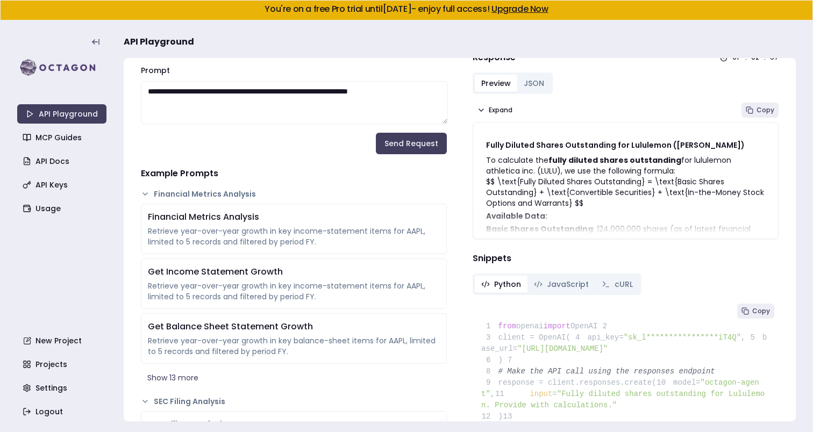 The height and width of the screenshot is (432, 813). Describe the element at coordinates (63, 388) in the screenshot. I see `a: Settings` at that location.